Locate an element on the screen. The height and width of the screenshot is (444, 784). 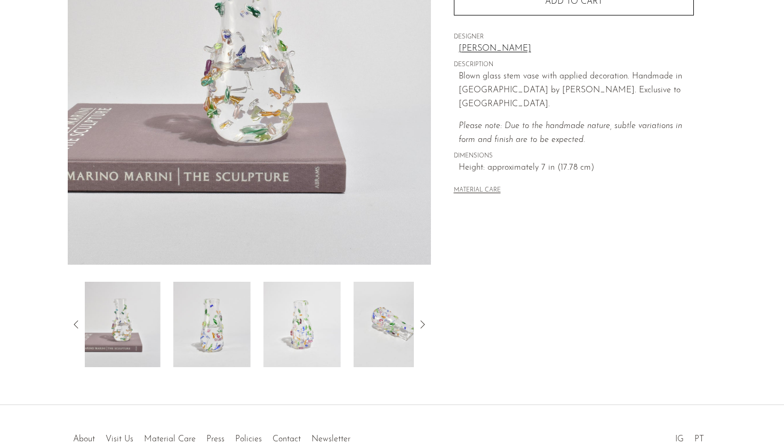
a: Press is located at coordinates (215, 439).